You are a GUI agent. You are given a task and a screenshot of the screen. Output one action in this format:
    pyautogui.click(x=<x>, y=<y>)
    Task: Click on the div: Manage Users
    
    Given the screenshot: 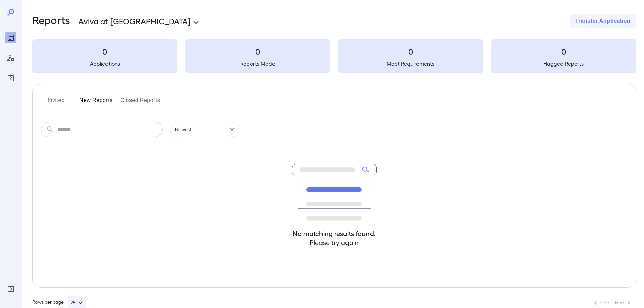 What is the action you would take?
    pyautogui.click(x=11, y=58)
    